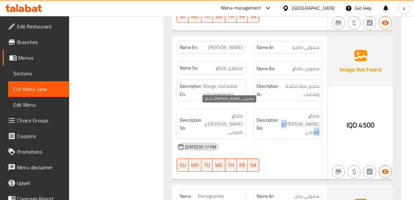  What do you see at coordinates (268, 90) in the screenshot?
I see `strong: Description Ar:` at bounding box center [268, 90].